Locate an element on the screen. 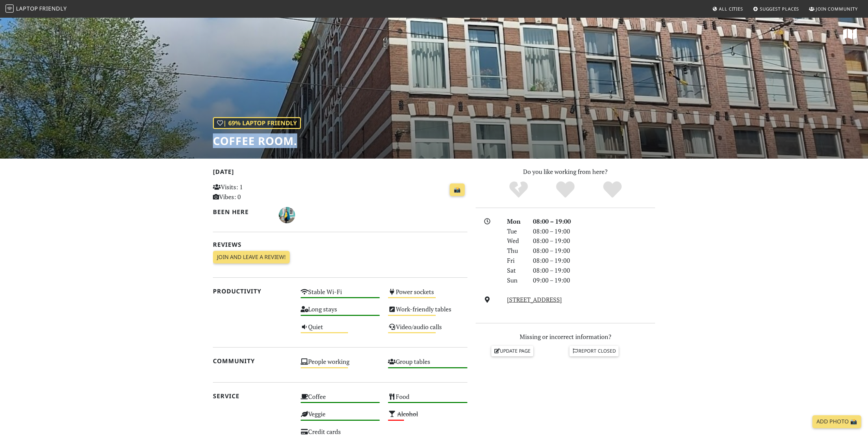  span: Olga Wolak is located at coordinates (286, 215).